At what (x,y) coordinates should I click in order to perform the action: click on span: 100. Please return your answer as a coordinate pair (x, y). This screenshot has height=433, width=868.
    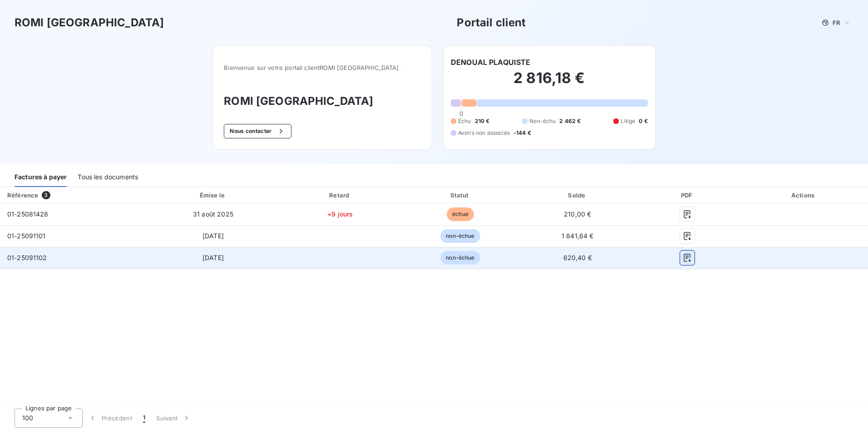
    Looking at the image, I should click on (28, 419).